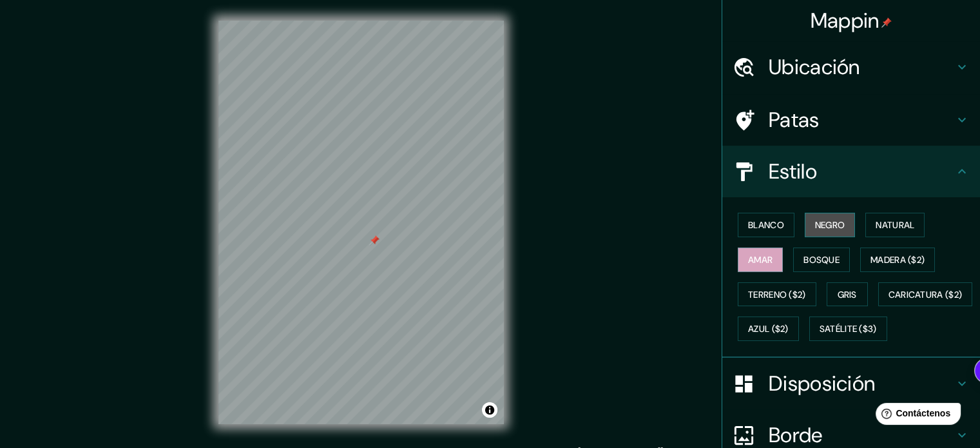 The height and width of the screenshot is (448, 980). What do you see at coordinates (822, 383) in the screenshot?
I see `font: Disposición` at bounding box center [822, 383].